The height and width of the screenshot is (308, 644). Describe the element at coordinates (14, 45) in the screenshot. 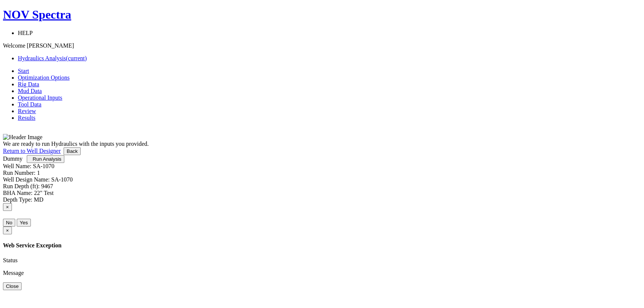

I see `span: Welcome` at that location.